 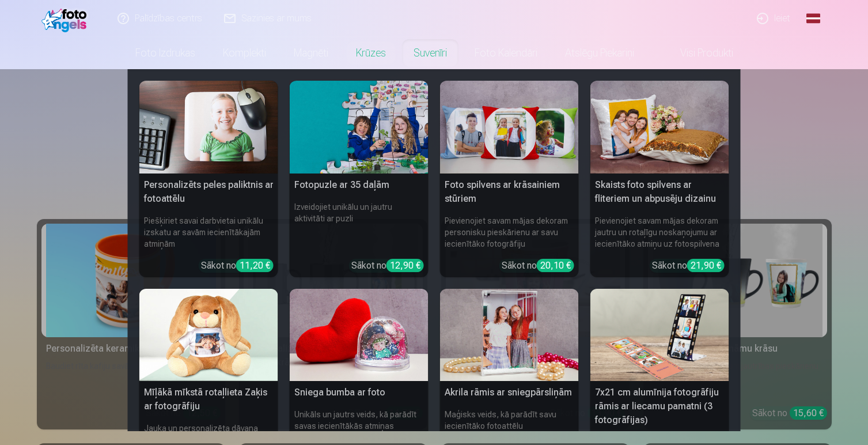 I want to click on h5: Akrila rāmis ar sniegpārsliņām, so click(x=509, y=392).